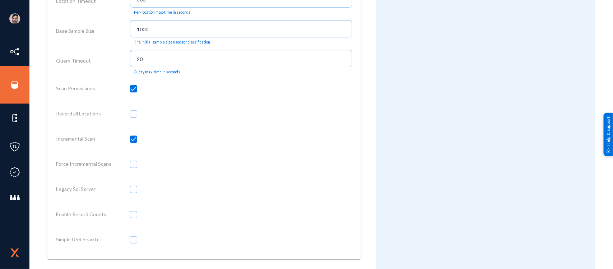 Image resolution: width=613 pixels, height=269 pixels. What do you see at coordinates (77, 239) in the screenshot?
I see `label: Simple DSR Search` at bounding box center [77, 239].